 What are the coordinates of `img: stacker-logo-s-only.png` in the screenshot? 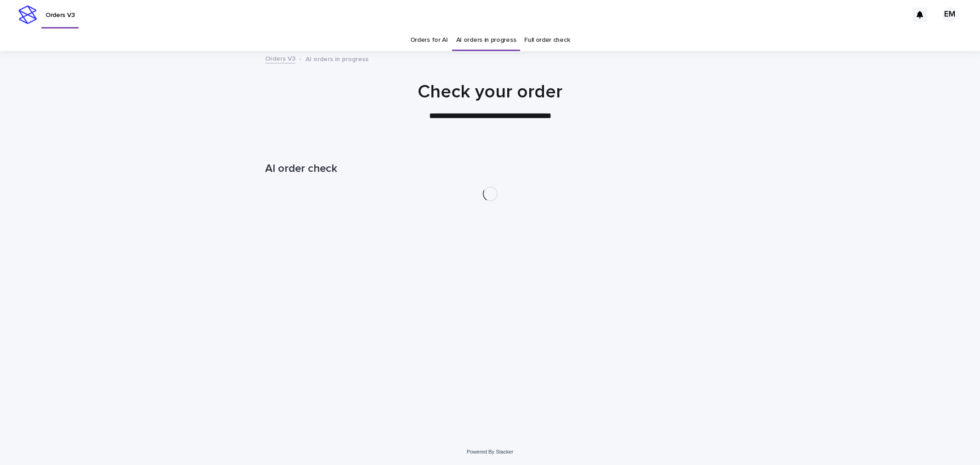 It's located at (28, 14).